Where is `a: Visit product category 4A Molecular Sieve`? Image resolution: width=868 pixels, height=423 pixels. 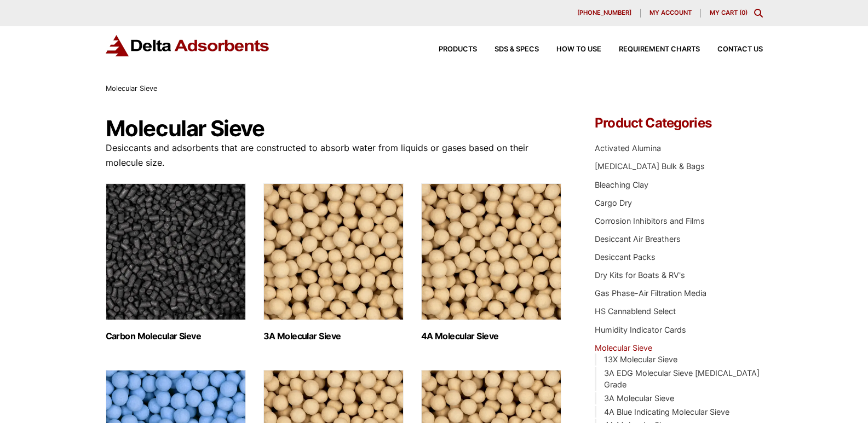 a: Visit product category 4A Molecular Sieve is located at coordinates (491, 262).